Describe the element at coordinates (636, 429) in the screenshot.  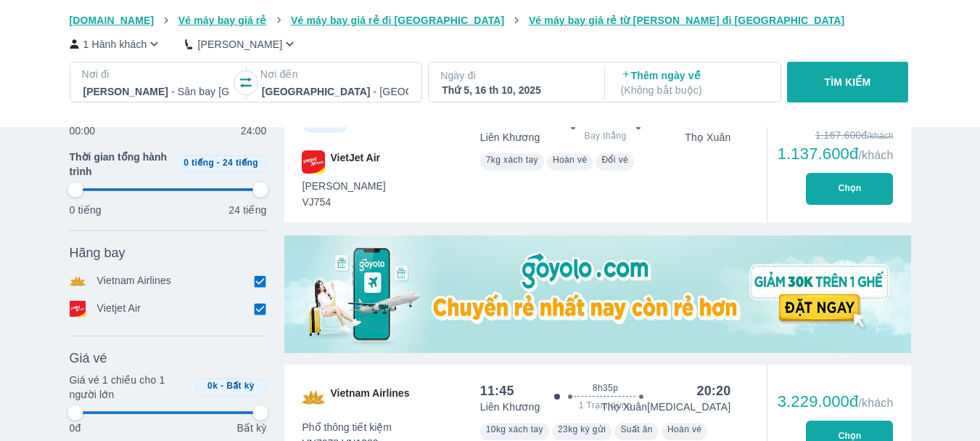
I see `span: Suất ăn` at that location.